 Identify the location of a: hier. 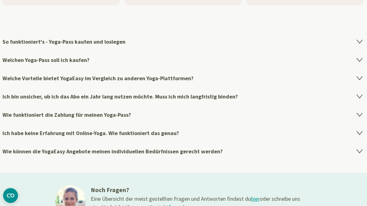
(255, 198).